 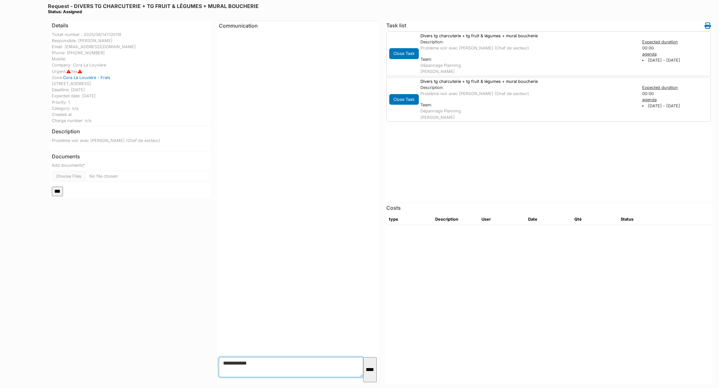 What do you see at coordinates (86, 77) in the screenshot?
I see `a: Cora La Louviere - Frais` at bounding box center [86, 77].